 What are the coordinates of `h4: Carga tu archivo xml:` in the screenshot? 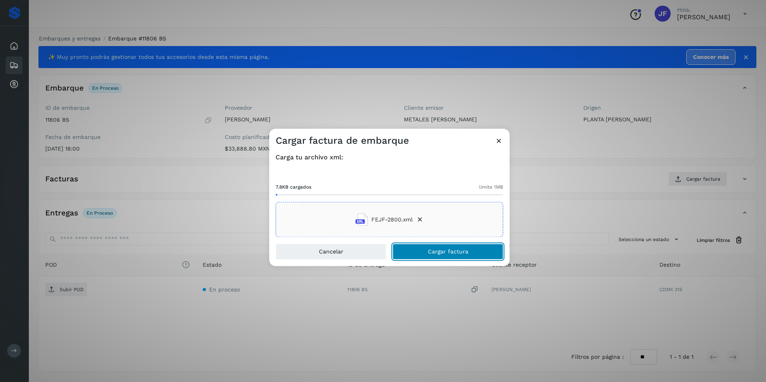 It's located at (389, 157).